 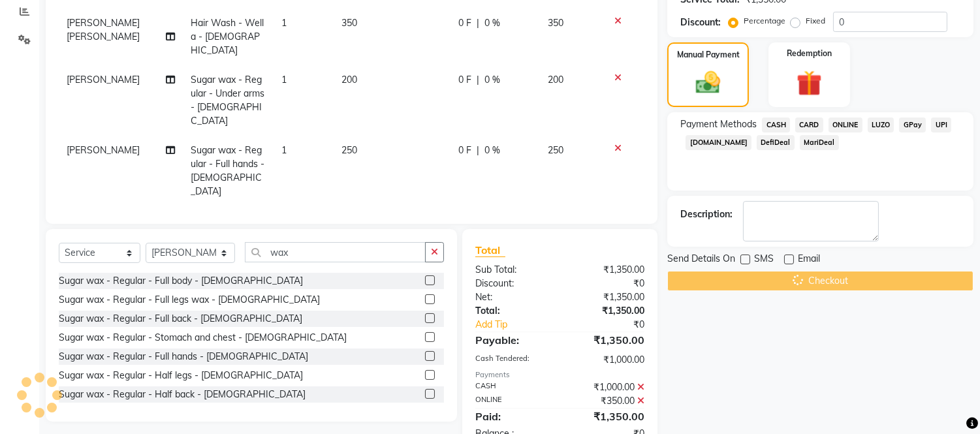 What do you see at coordinates (912, 124) in the screenshot?
I see `span: GPay` at bounding box center [912, 124].